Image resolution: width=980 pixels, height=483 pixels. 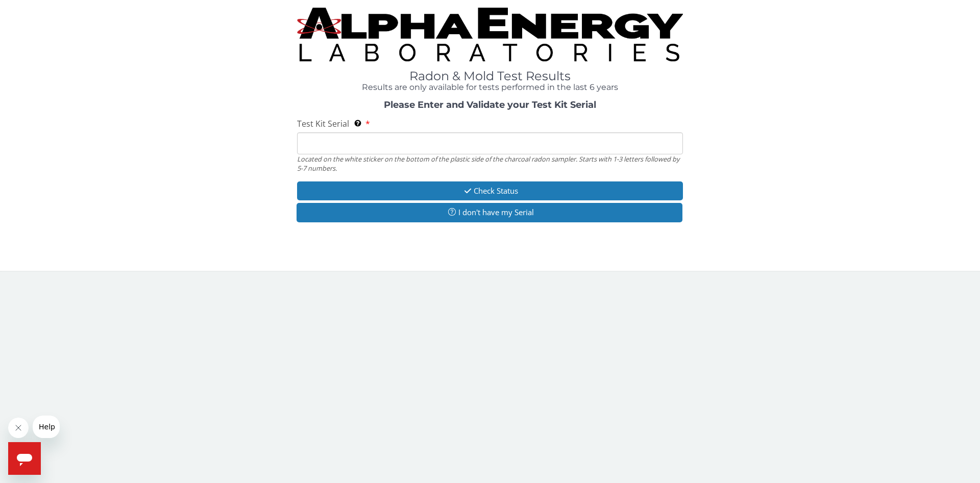 I want to click on span: Help, so click(x=14, y=11).